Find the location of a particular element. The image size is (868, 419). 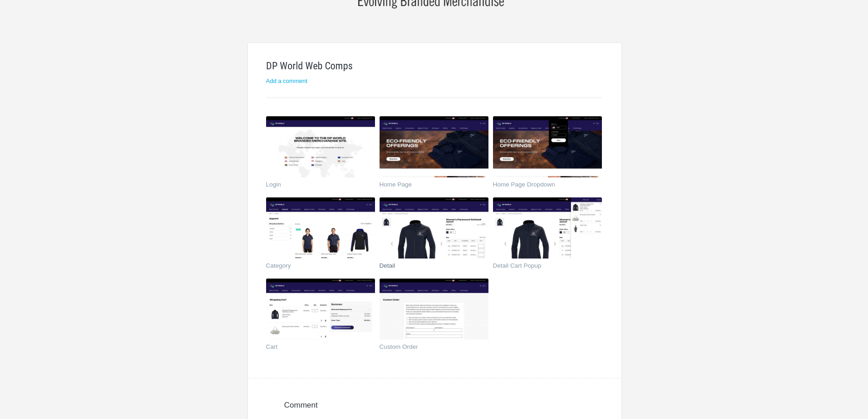

img: bdainc186_rft2ea_thumb.jpg is located at coordinates (321, 228).